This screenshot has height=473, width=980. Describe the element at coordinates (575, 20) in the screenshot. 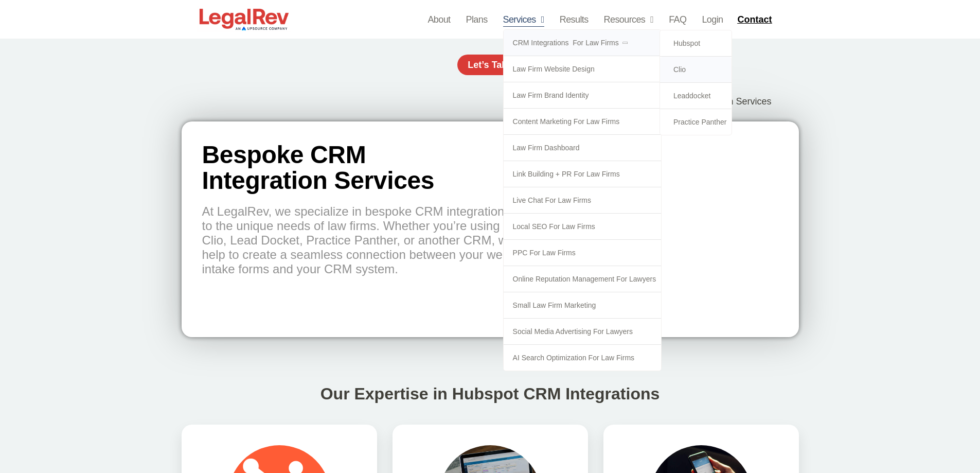

I see `nav: Menu` at that location.